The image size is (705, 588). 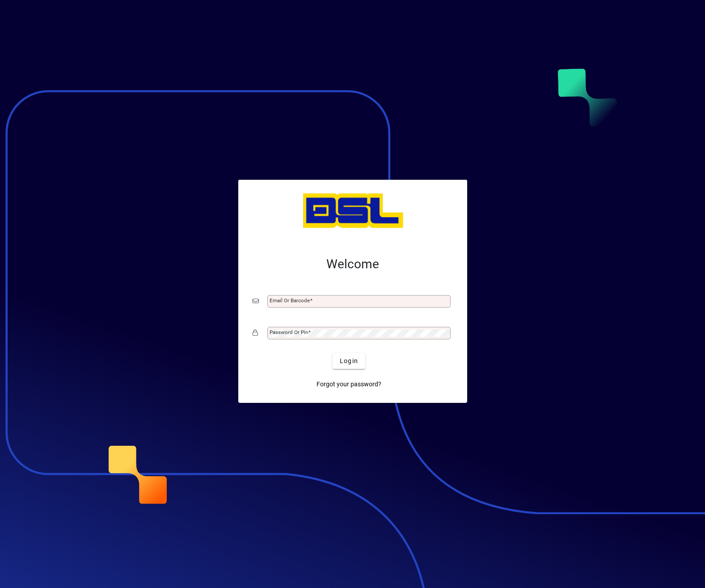 What do you see at coordinates (290, 300) in the screenshot?
I see `mat-label: Email or Barcode` at bounding box center [290, 300].